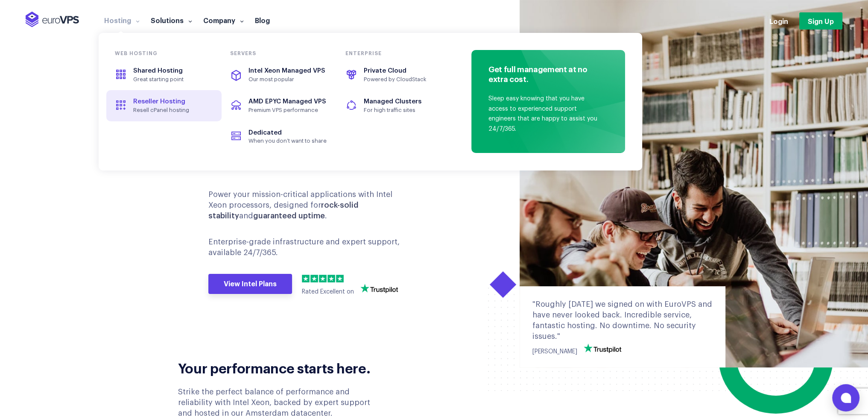  I want to click on a: View Intel Plans, so click(250, 284).